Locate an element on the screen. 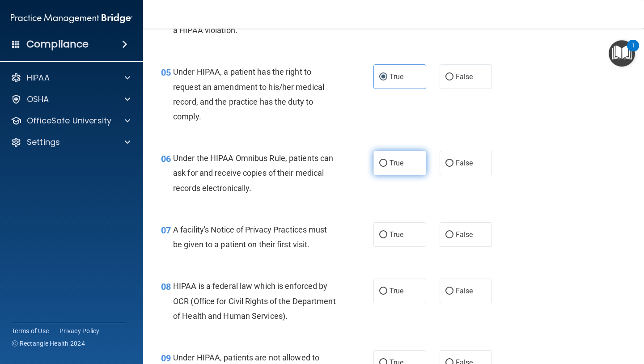 The width and height of the screenshot is (644, 364). button: Open Resource Center, 1 new notification is located at coordinates (622, 53).